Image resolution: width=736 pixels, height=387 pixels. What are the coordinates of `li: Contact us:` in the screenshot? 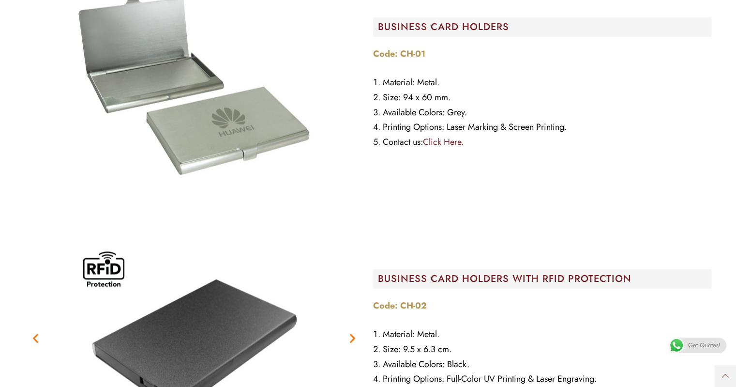 It's located at (542, 142).